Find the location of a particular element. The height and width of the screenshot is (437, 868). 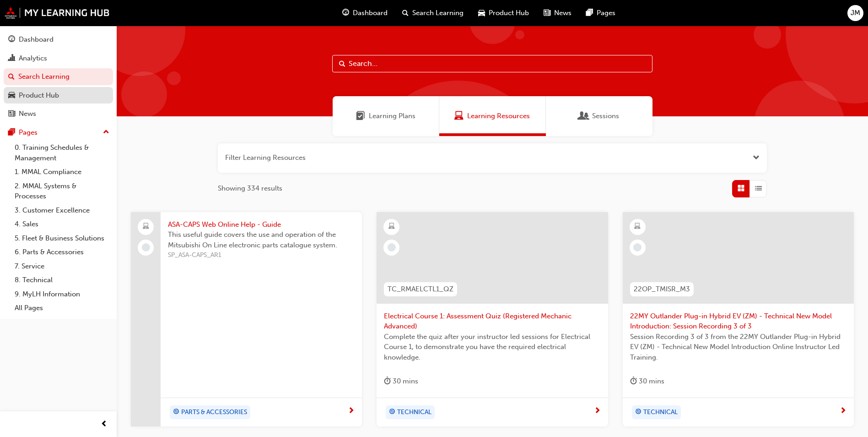

span: 22OP_TMISR_M3 is located at coordinates (662, 289).